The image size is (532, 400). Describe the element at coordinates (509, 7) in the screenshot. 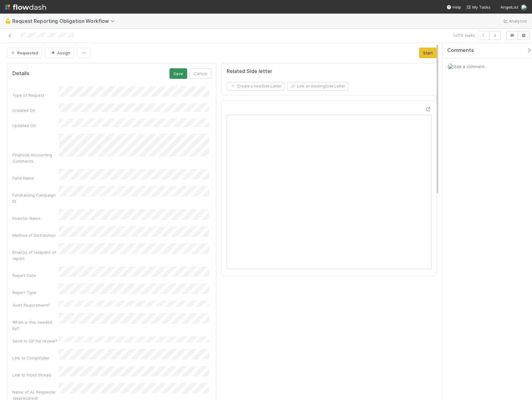

I see `span: AngelList` at that location.